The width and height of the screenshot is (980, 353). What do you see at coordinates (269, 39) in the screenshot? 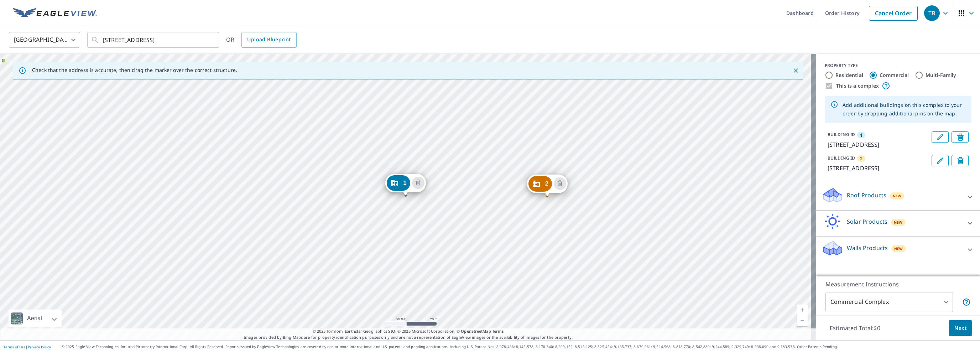
I see `span: Upload Blueprint` at bounding box center [269, 39].